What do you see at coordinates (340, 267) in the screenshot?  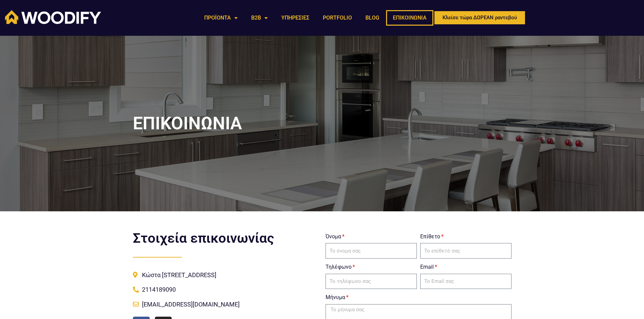 I see `label: Τηλέφωνο` at bounding box center [340, 267].